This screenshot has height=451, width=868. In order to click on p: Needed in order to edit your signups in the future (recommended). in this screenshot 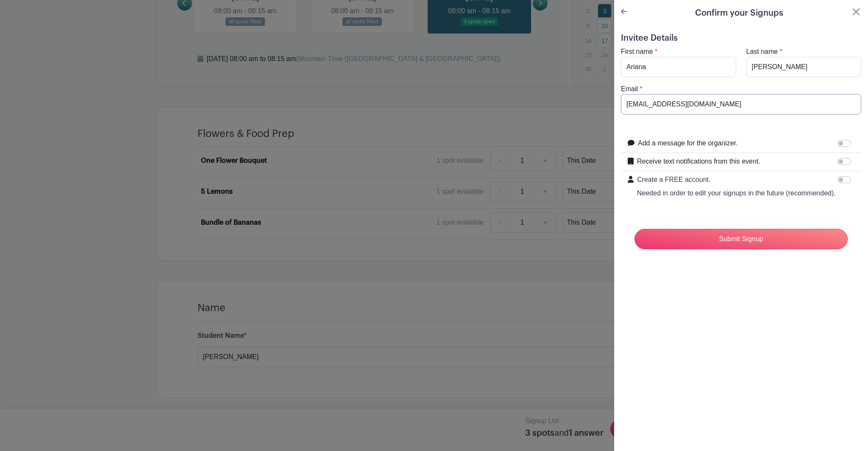, I will do `click(736, 193)`.